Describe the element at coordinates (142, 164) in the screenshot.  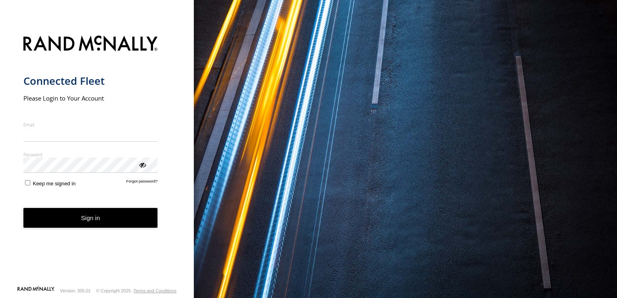
I see `div: ViewPassword` at that location.